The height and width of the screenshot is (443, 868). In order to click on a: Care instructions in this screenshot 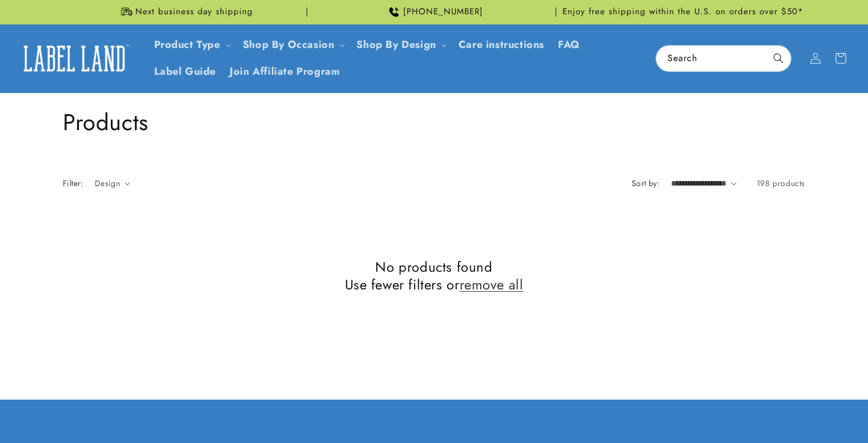, I will do `click(501, 45)`.